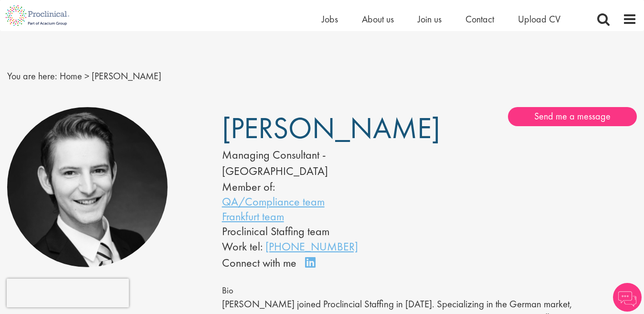 Image resolution: width=644 pixels, height=314 pixels. Describe the element at coordinates (88, 188) in the screenshot. I see `img: Maik Thieme` at that location.